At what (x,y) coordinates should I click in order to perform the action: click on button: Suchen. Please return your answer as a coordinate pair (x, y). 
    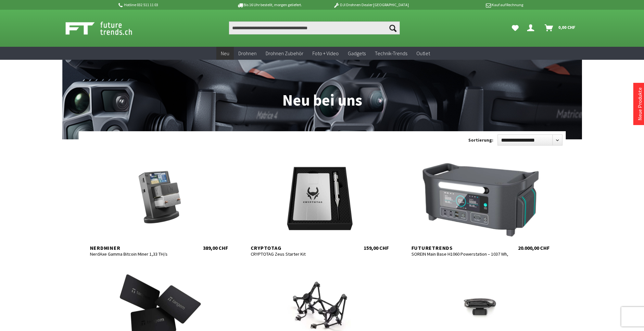
    Looking at the image, I should click on (393, 28).